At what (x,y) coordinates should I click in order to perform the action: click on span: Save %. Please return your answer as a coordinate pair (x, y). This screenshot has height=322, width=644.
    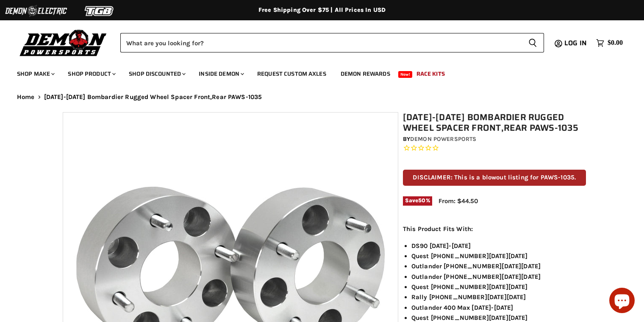
    Looking at the image, I should click on (417, 201).